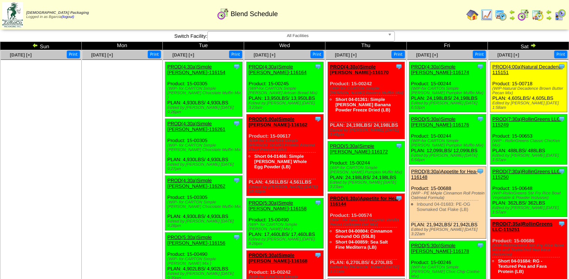  Describe the element at coordinates (285, 87) in the screenshot. I see `div: Product: 15-00245 PLAN: 13,950LBS / 13,950LBS` at that location.